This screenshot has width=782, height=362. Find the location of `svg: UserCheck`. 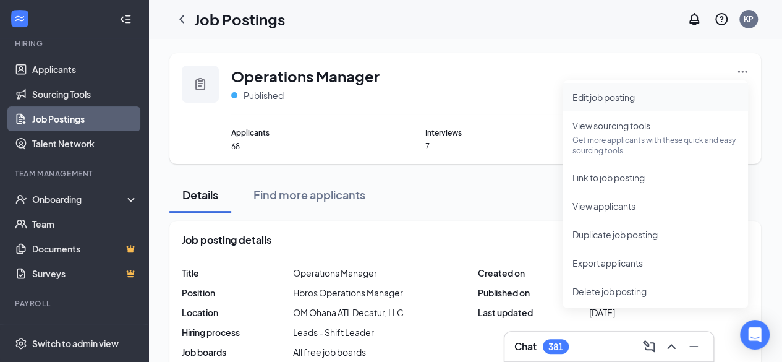

svg: UserCheck is located at coordinates (21, 199).